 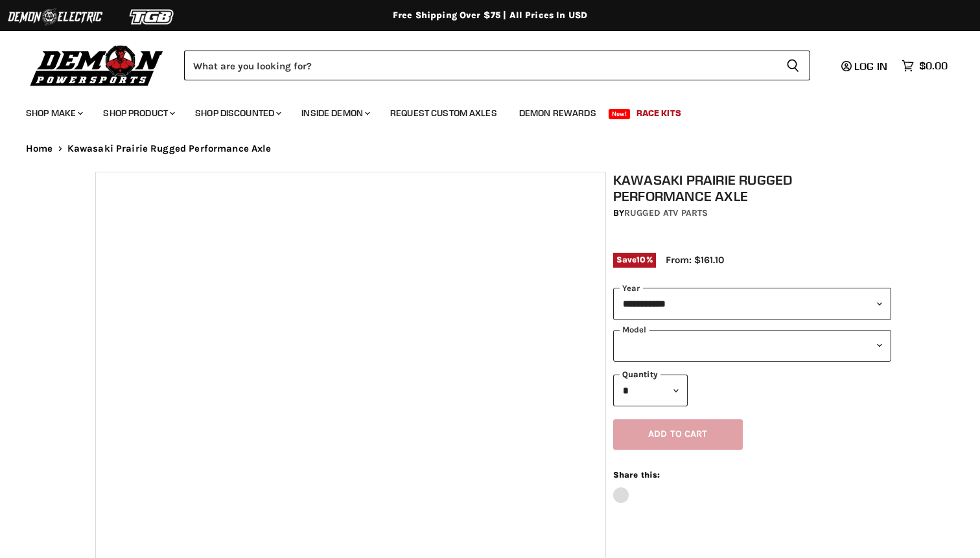 What do you see at coordinates (637, 475) in the screenshot?
I see `span: Share this:` at bounding box center [637, 475].